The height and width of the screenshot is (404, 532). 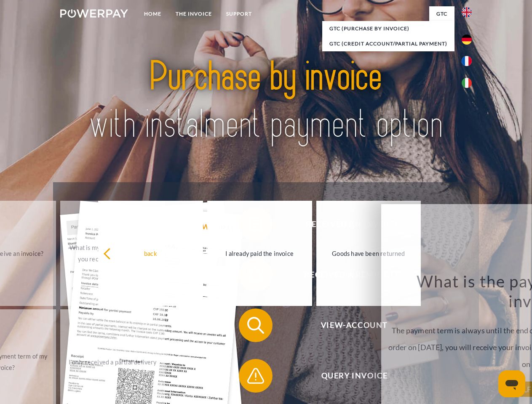 I want to click on button: Query Invoice, so click(x=348, y=376).